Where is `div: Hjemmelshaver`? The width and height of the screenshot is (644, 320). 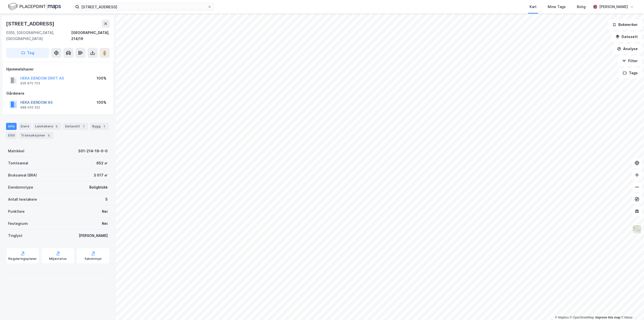
div: Hjemmelshaver is located at coordinates (58, 69).